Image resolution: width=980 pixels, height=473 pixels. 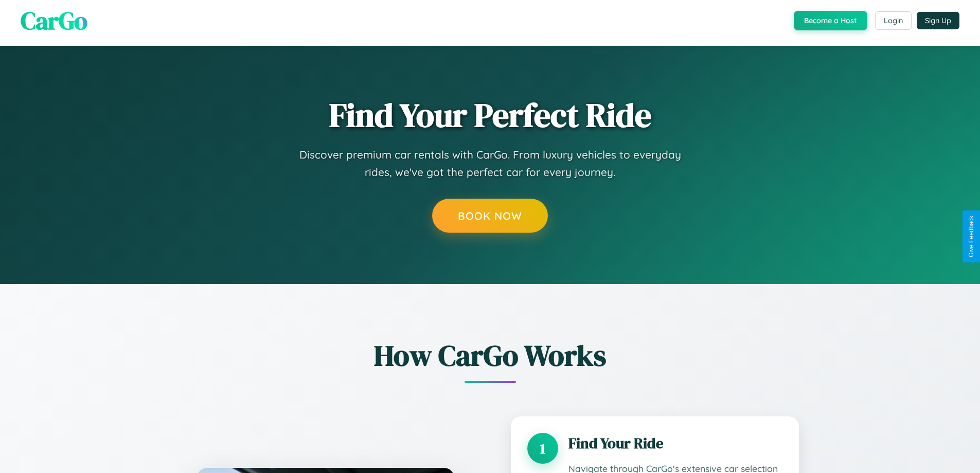 What do you see at coordinates (490, 355) in the screenshot?
I see `h2: How CarGo Works` at bounding box center [490, 355].